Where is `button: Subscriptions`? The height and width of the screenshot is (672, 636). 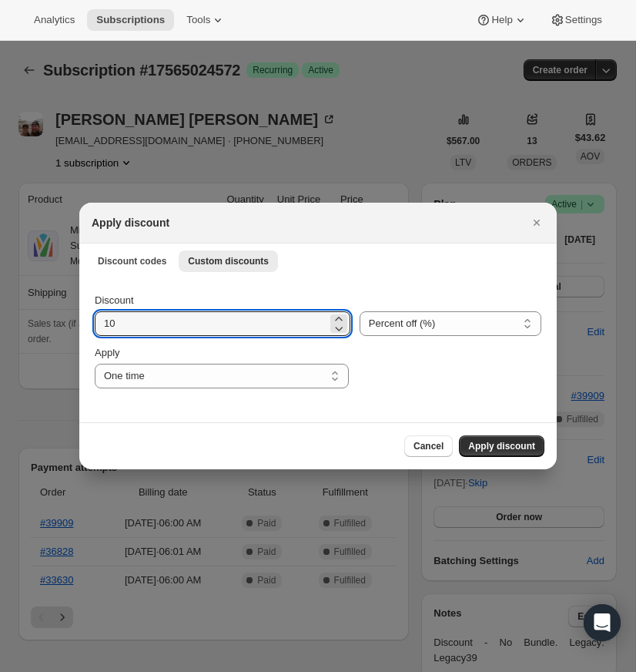 button: Subscriptions is located at coordinates (130, 20).